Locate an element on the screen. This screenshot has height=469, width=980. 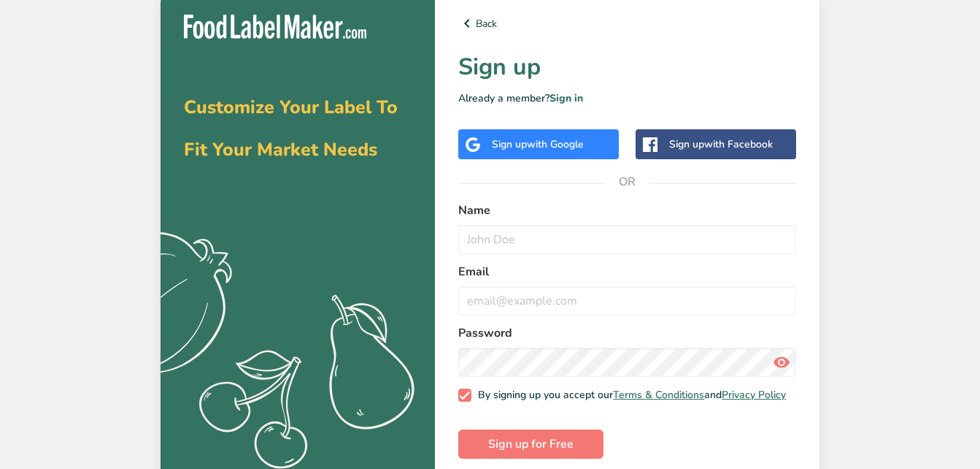
input: email@example.com is located at coordinates (627, 301).